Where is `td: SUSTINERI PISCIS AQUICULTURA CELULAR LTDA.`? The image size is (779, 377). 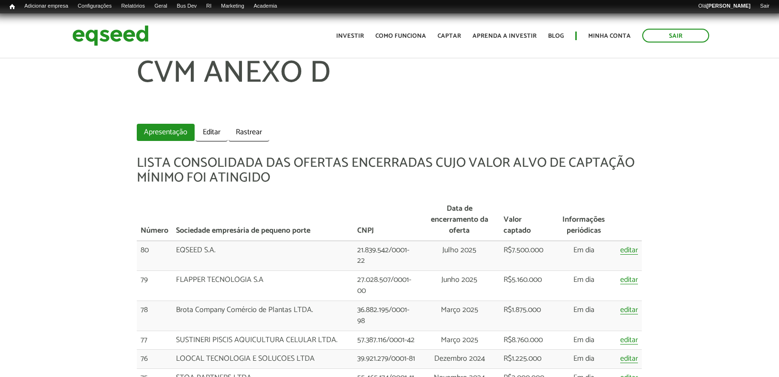 td: SUSTINERI PISCIS AQUICULTURA CELULAR LTDA. is located at coordinates (262, 340).